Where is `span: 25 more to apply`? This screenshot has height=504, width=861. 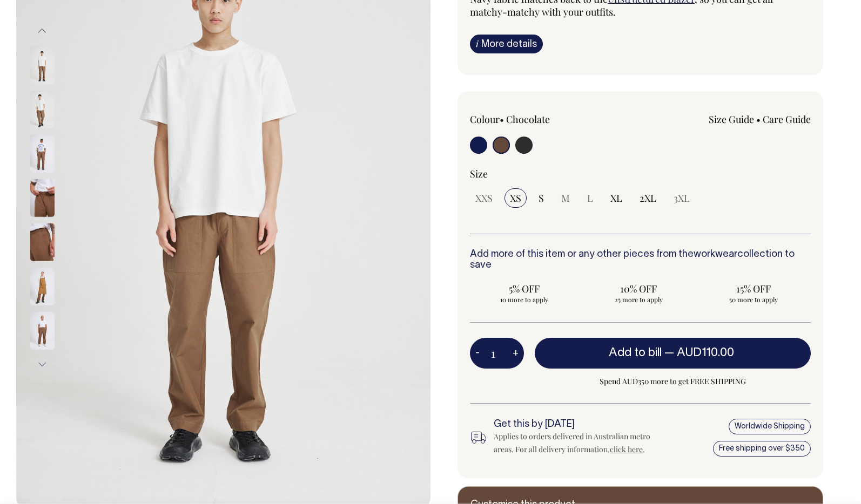 span: 25 more to apply is located at coordinates (638, 299).